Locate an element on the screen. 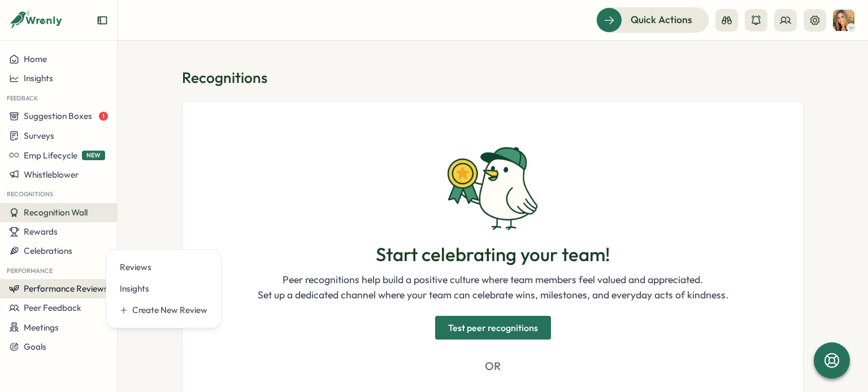 Image resolution: width=868 pixels, height=392 pixels. span: Home is located at coordinates (35, 59).